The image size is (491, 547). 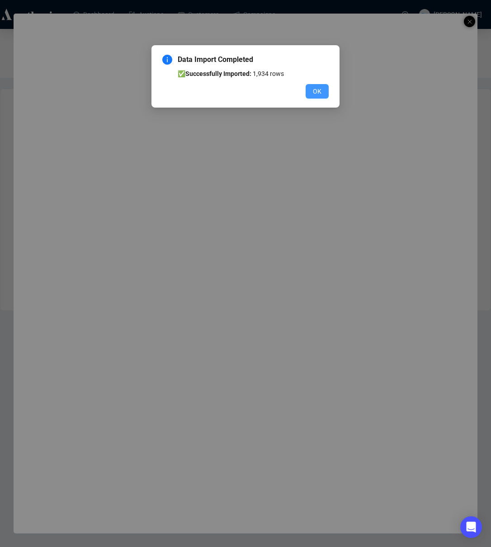 I want to click on span: info-circle, so click(x=167, y=60).